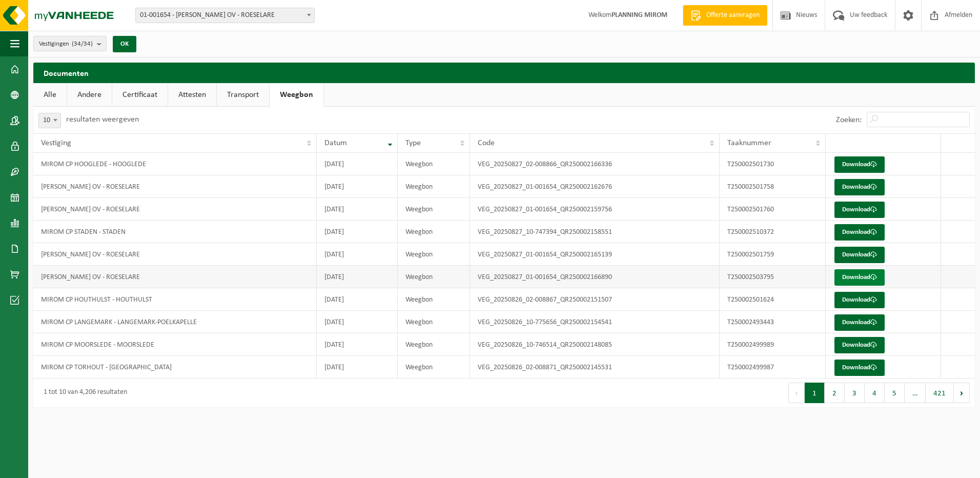 The image size is (980, 478). What do you see at coordinates (772, 209) in the screenshot?
I see `td: T250002501760` at bounding box center [772, 209].